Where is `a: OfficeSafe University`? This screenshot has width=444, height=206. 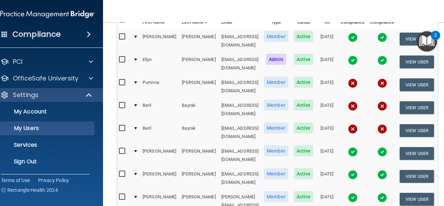 a: OfficeSafe University is located at coordinates (47, 78).